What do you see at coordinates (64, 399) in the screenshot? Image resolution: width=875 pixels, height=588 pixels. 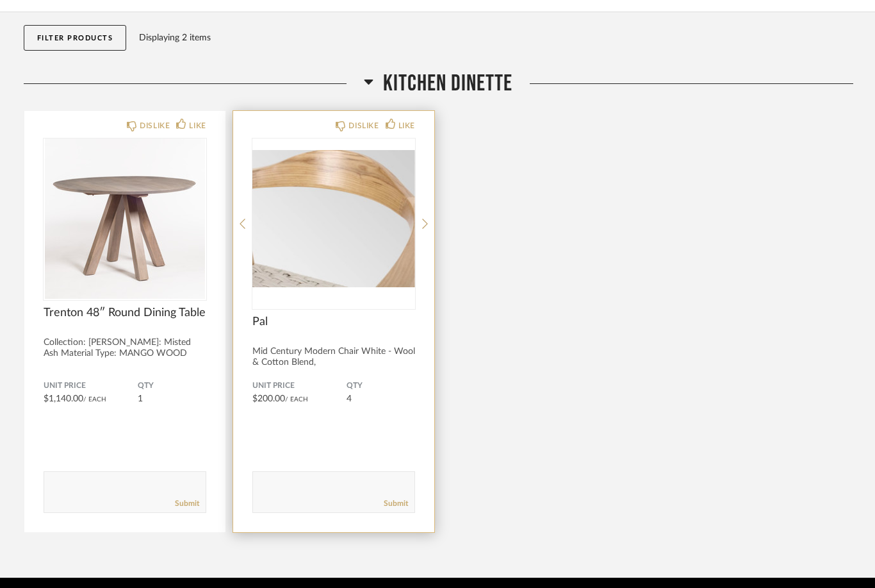 I see `span: $1,140.00` at bounding box center [64, 399].